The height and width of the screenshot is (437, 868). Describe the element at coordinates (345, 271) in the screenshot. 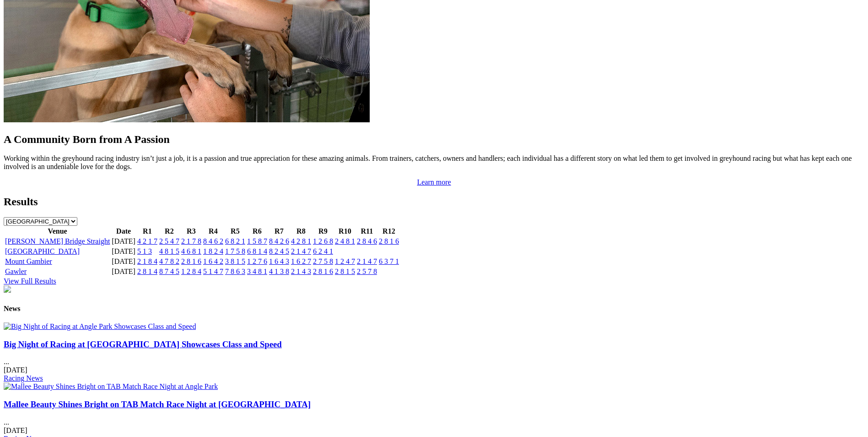

I see `a: 2 8 1 5` at that location.